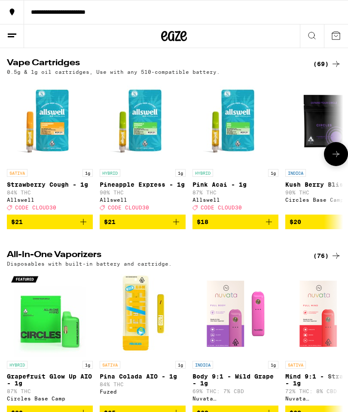  I want to click on p: Grapefruit Glow Up AIO - 1g, so click(50, 380).